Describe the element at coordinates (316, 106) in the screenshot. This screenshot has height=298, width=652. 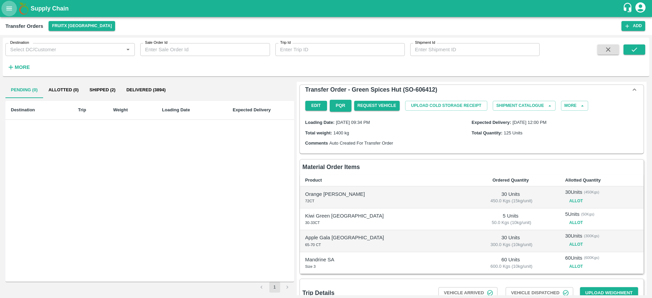
I see `button: Edit` at that location.